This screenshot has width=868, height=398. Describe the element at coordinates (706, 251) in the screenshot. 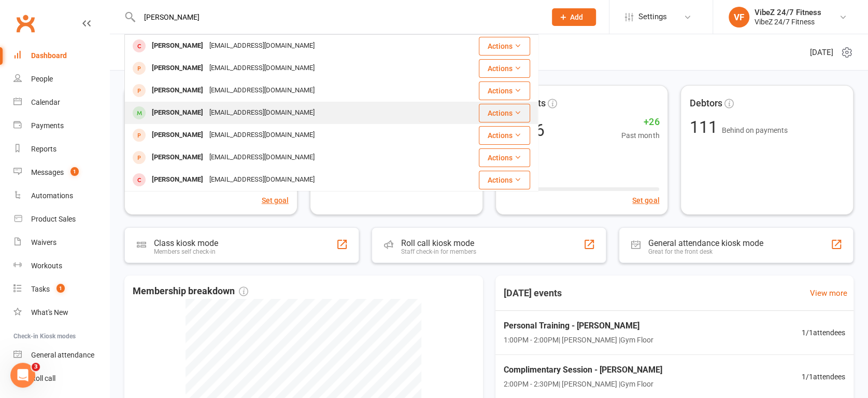

I see `div: Great for the front desk` at that location.